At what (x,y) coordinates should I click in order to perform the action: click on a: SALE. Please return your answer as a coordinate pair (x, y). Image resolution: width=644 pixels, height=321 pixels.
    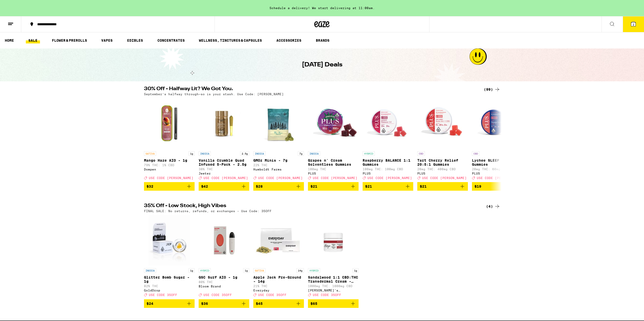
    Looking at the image, I should click on (33, 41).